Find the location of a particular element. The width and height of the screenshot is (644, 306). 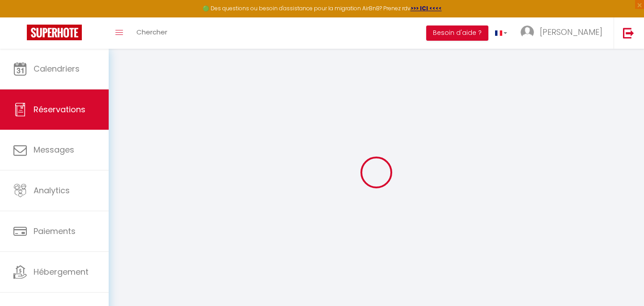

span: Réservations is located at coordinates (60, 109).